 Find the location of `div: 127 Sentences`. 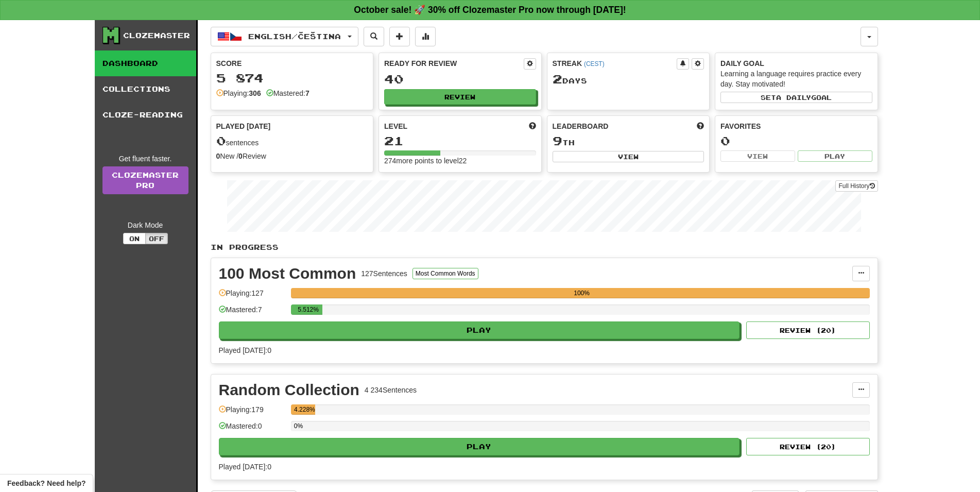

div: 127 Sentences is located at coordinates (384, 274).